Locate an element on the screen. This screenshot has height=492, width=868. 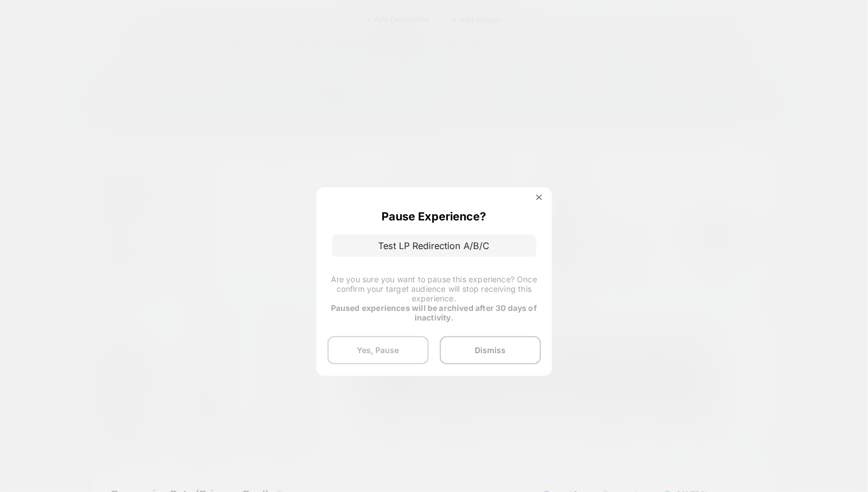
p: Pause Experience? is located at coordinates (434, 216).